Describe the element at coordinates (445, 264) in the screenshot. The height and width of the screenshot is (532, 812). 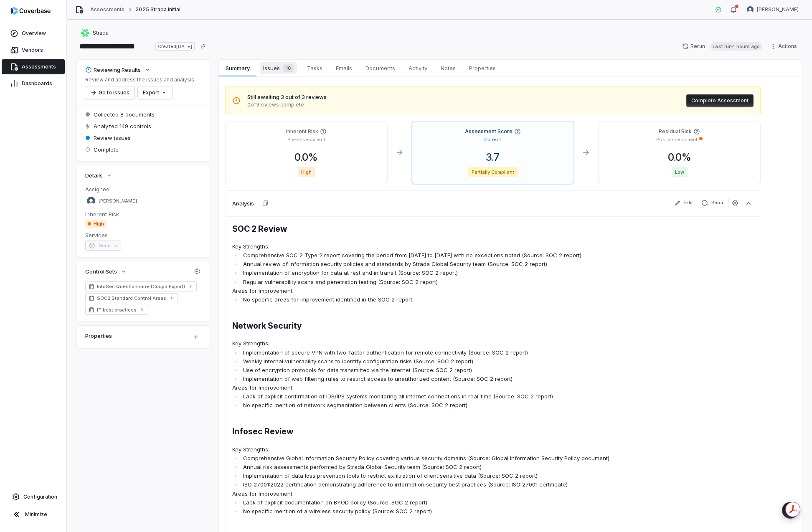
I see `li: Annual review of information security policies and standards by Strada Global Security team (Sour...` at that location.